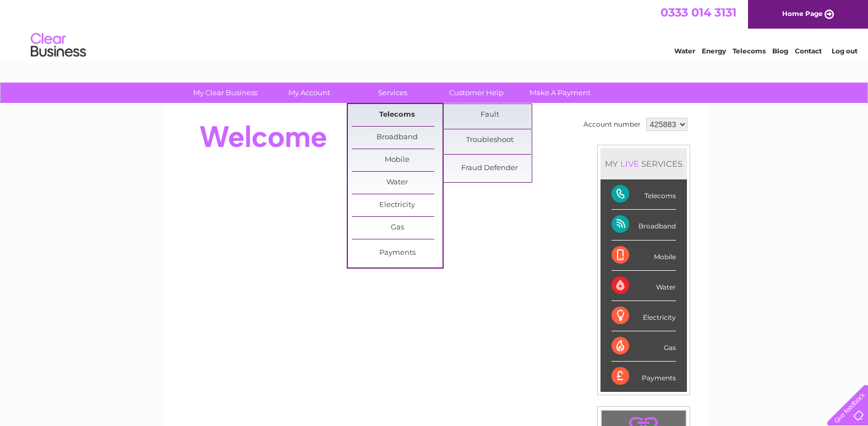  What do you see at coordinates (392, 93) in the screenshot?
I see `a: Services` at bounding box center [392, 93].